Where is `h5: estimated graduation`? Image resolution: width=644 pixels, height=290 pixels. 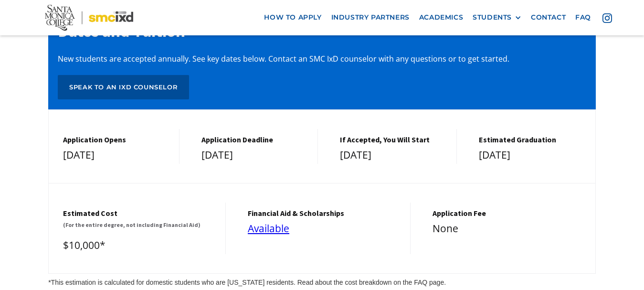 h5: estimated graduation is located at coordinates (532, 140).